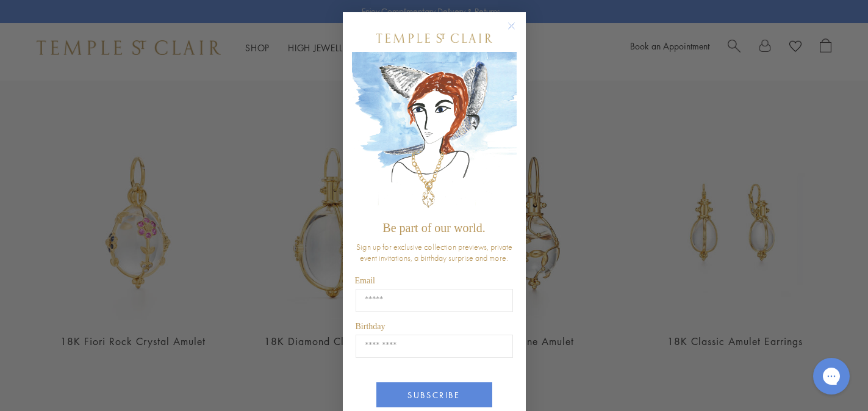  What do you see at coordinates (434, 301) in the screenshot?
I see `input: Email` at bounding box center [434, 301].